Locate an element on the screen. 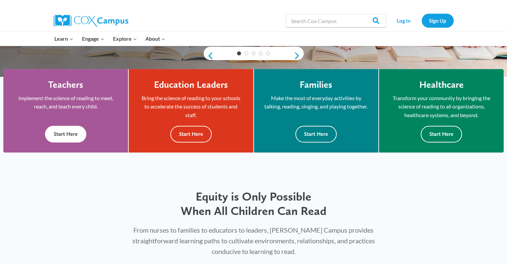 This screenshot has height=264, width=507. h4: Education Leaders is located at coordinates (191, 85).